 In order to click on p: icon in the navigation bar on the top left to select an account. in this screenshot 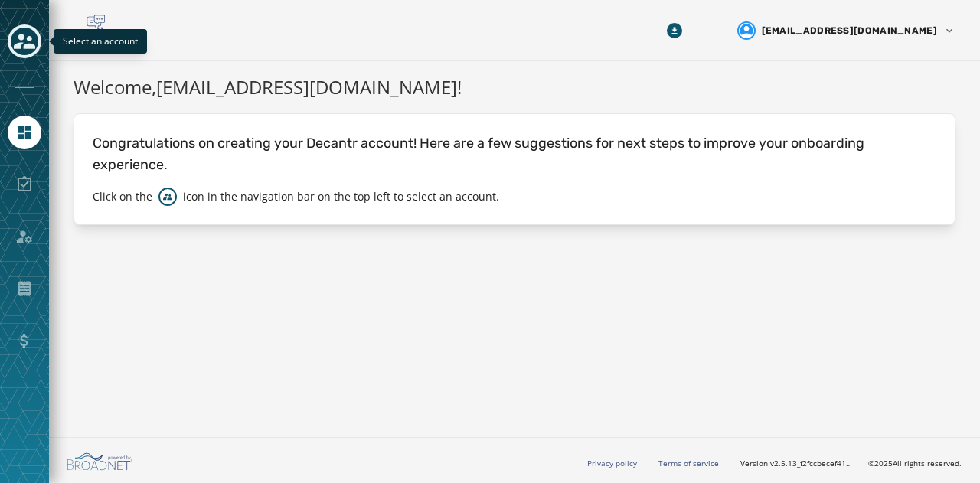, I will do `click(341, 197)`.